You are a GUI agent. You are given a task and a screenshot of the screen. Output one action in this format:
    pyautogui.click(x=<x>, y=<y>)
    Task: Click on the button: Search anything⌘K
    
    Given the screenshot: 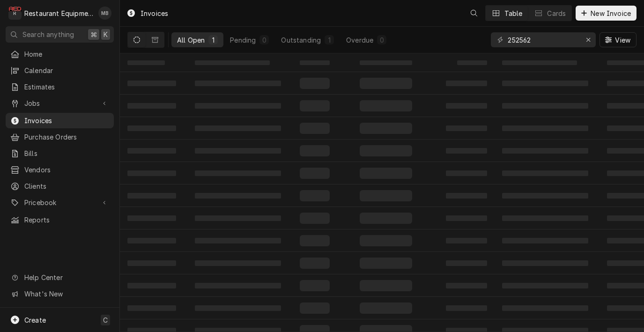 What is the action you would take?
    pyautogui.click(x=59, y=34)
    